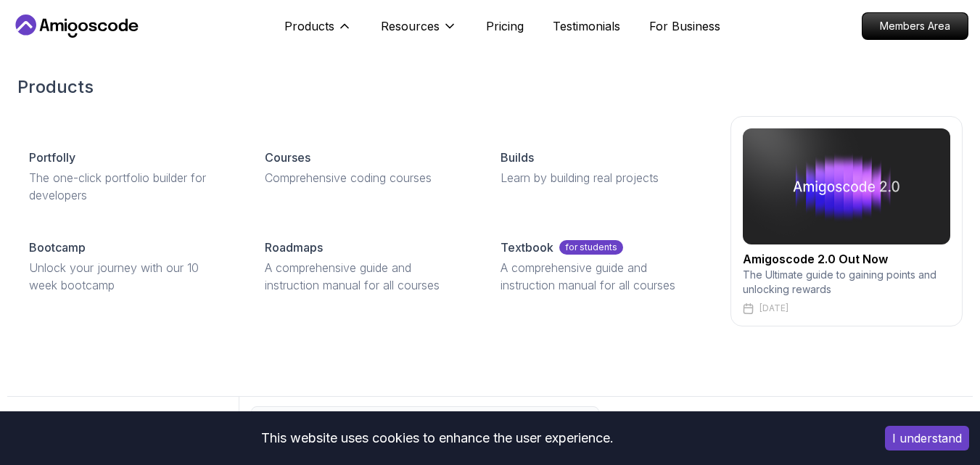  I want to click on p: Roadmaps, so click(294, 248).